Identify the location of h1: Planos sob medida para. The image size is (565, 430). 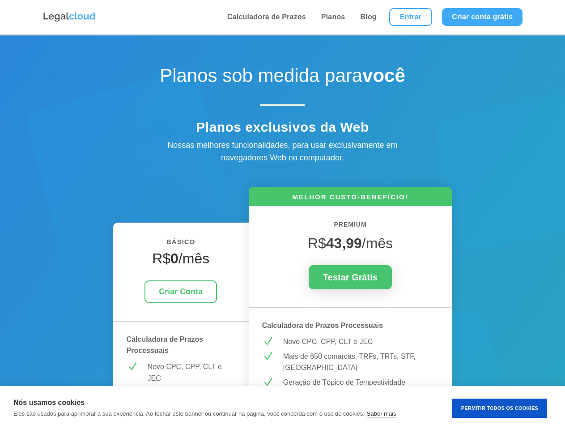
(282, 78).